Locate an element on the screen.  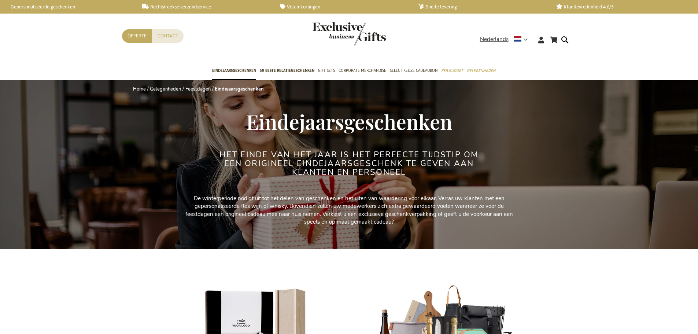
img: Exclusive Business gifts logo is located at coordinates (349, 34).